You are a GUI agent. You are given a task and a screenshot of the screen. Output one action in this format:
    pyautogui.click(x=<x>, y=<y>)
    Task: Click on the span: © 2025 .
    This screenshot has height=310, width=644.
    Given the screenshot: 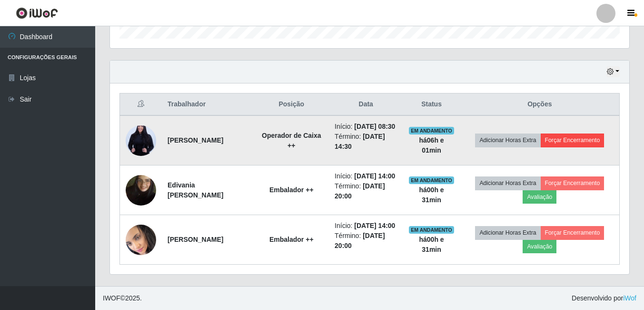 What is the action you would take?
    pyautogui.click(x=122, y=298)
    